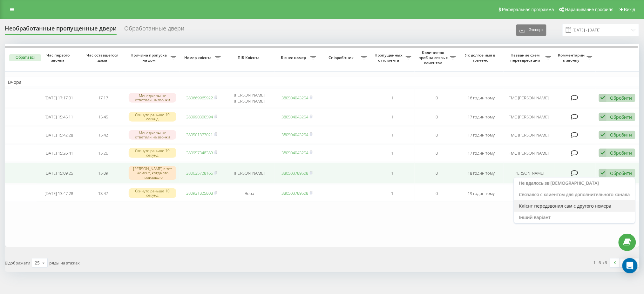  I want to click on font: Причина пропуска на дом, so click(149, 57).